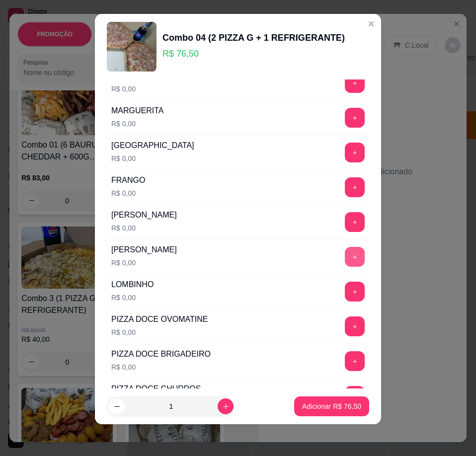 This screenshot has height=456, width=476. Describe the element at coordinates (331, 407) in the screenshot. I see `button: Adicionar R$ 76,50` at that location.